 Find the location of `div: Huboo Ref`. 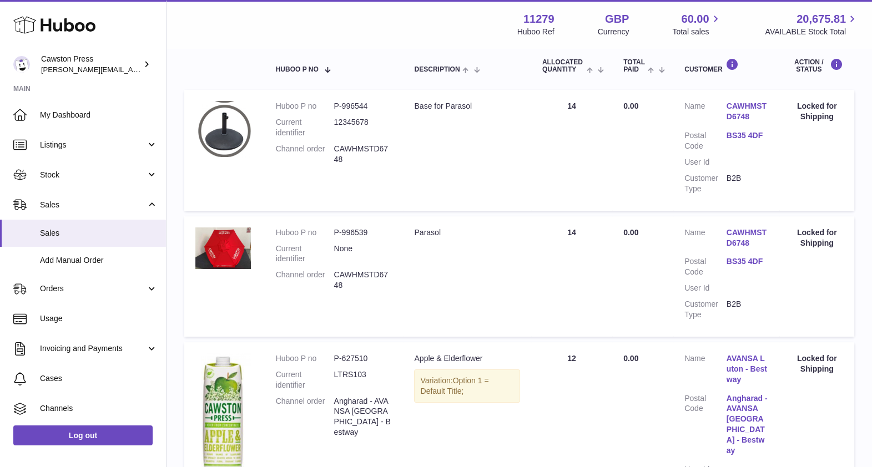

div: Huboo Ref is located at coordinates (535, 32).